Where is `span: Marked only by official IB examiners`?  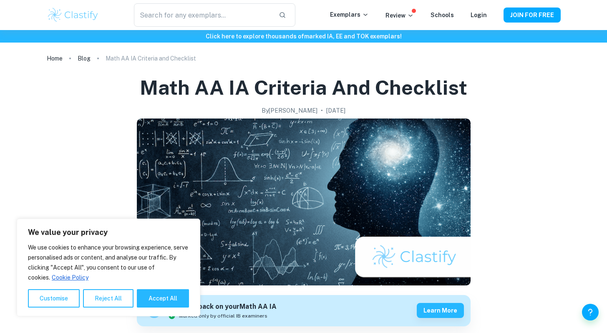 span: Marked only by official IB examiners is located at coordinates (223, 316).